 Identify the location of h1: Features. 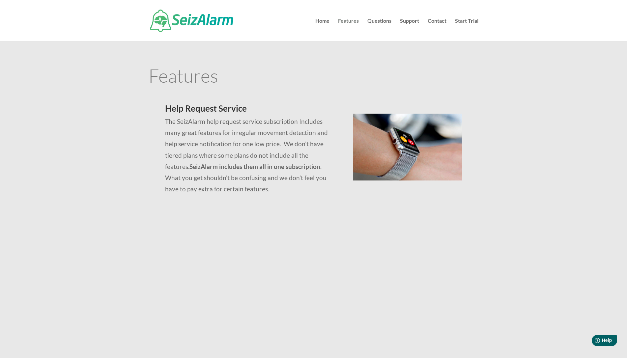
(313, 77).